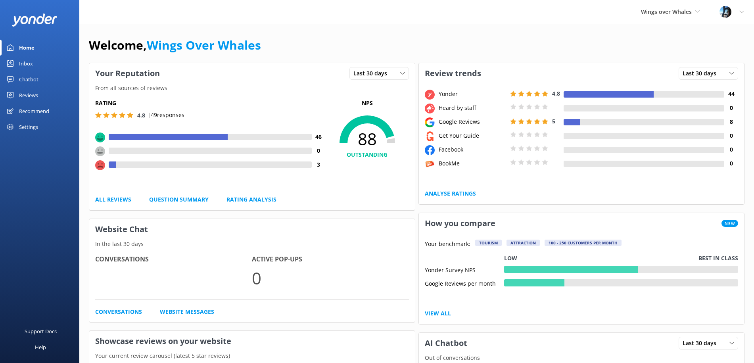 This screenshot has width=754, height=363. What do you see at coordinates (330, 259) in the screenshot?
I see `h4: Active Pop-ups` at bounding box center [330, 259].